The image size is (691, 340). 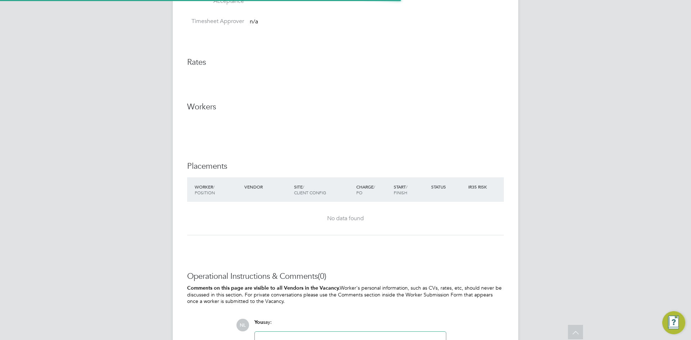 What do you see at coordinates (479, 187) in the screenshot?
I see `div: IR35 Risk` at bounding box center [479, 187].